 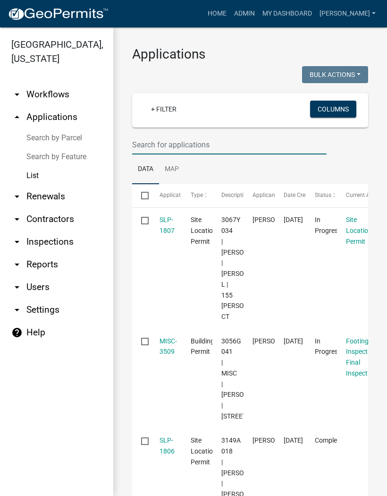 What do you see at coordinates (278, 440) in the screenshot?
I see `span: SUSAN FITZSIMMONS` at bounding box center [278, 440].